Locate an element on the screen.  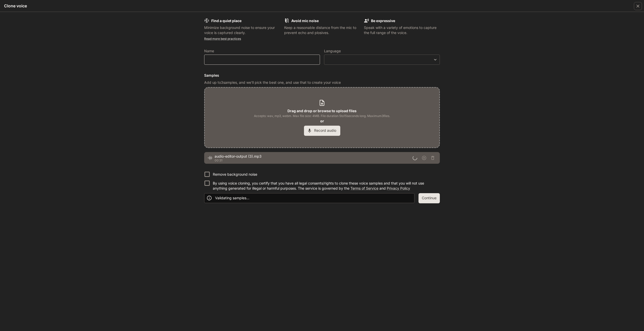
p: By using voice cloning, you certify that you have all legal consents/rights to clone these voice ... is located at coordinates (324, 186).